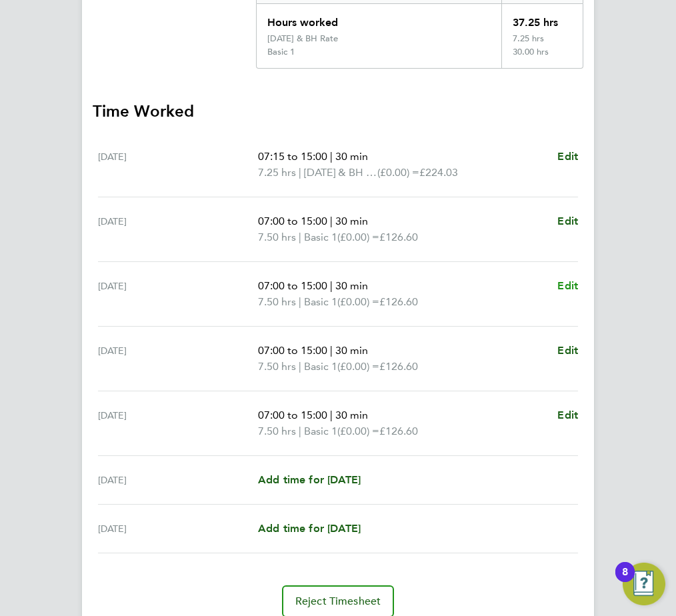 Image resolution: width=676 pixels, height=616 pixels. I want to click on span: Reject Timesheet, so click(338, 601).